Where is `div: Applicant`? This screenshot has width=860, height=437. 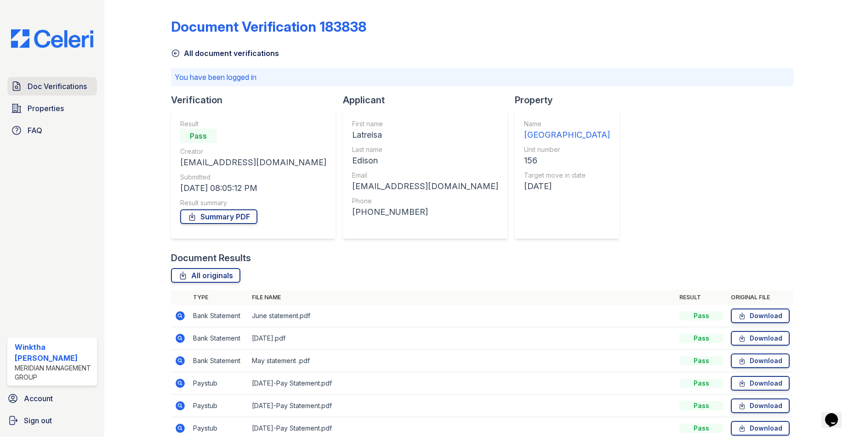 div: Applicant is located at coordinates (429, 100).